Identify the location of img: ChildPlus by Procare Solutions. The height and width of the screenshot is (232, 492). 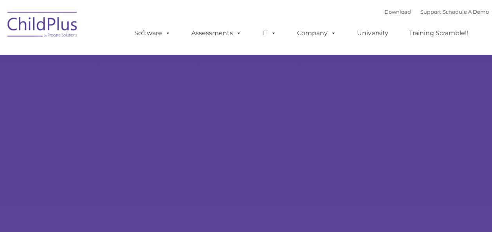
(43, 26).